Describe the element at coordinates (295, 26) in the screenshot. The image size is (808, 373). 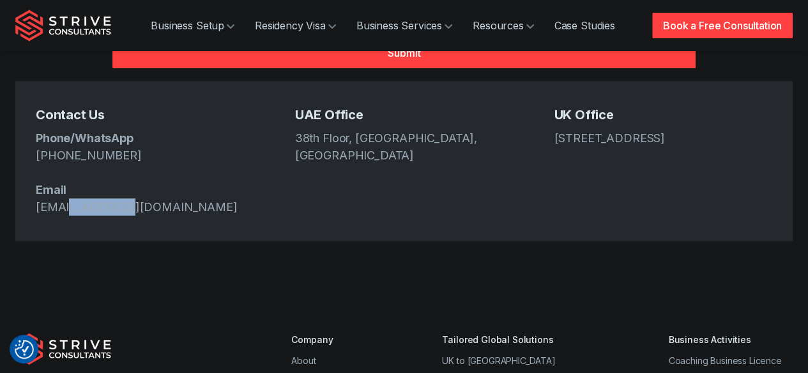
I see `a: Residency Visa` at that location.